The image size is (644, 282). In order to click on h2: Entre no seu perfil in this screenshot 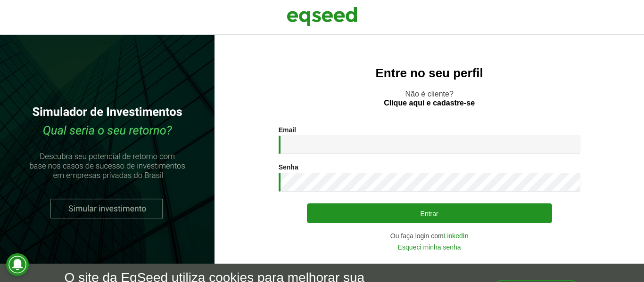, I will do `click(429, 73)`.